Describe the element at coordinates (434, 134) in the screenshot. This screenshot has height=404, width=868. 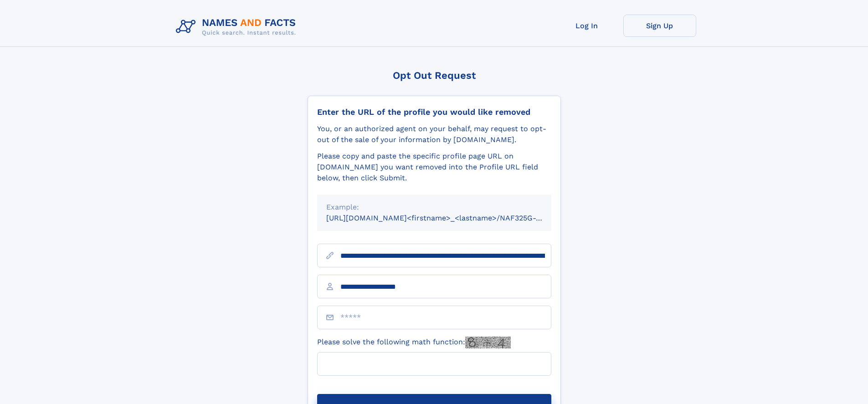
I see `div: You, or an authorized agent on your behalf, may request to opt-out of the sale of your informatio...` at that location.